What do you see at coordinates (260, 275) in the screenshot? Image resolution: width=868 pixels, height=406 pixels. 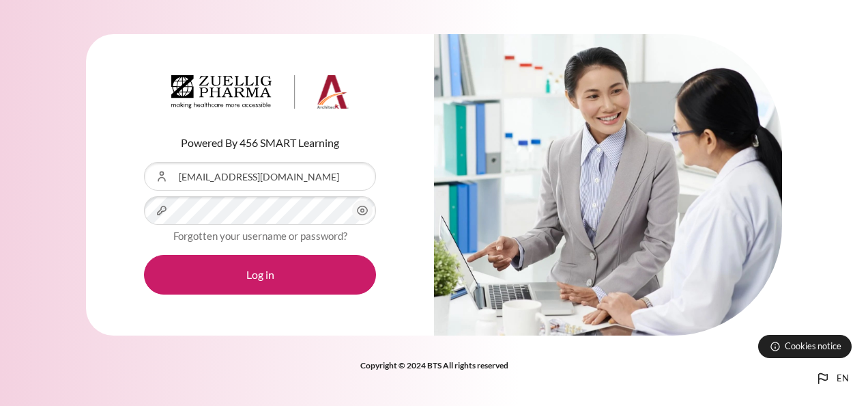 I see `button: Log in` at bounding box center [260, 275].